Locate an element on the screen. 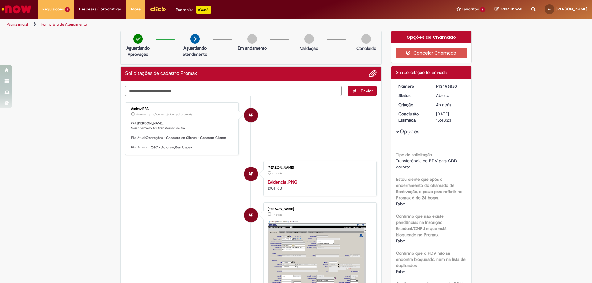 Image resolution: width=592 pixels, height=283 pixels. div: Aberto is located at coordinates (450, 96).